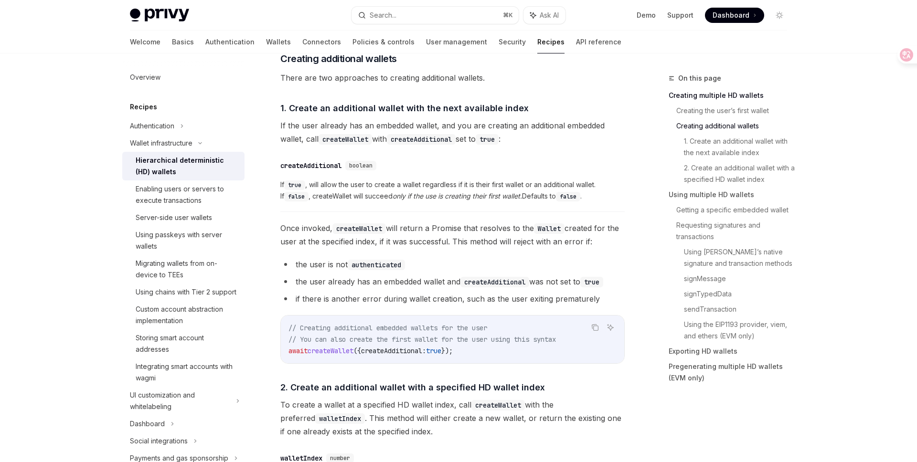 This screenshot has height=462, width=917. Describe the element at coordinates (393, 351) in the screenshot. I see `span: createAdditional:` at that location.